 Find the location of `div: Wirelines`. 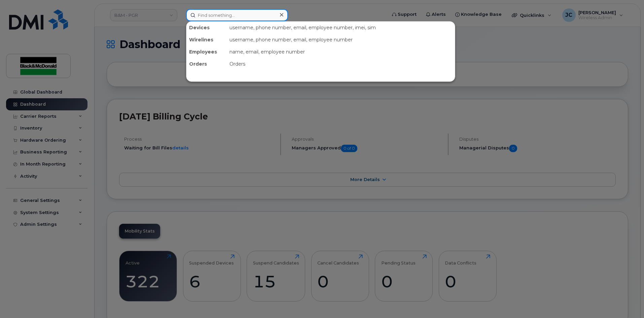

div: Wirelines is located at coordinates (206, 40).